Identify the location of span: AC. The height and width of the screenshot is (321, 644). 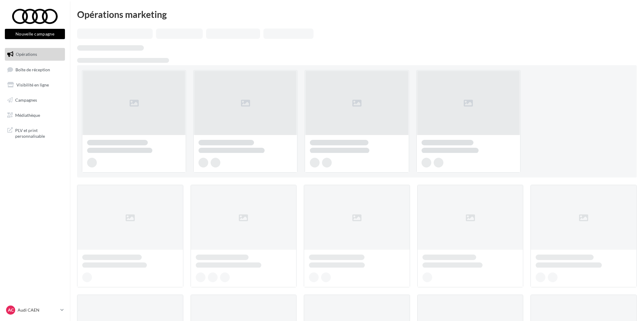
(11, 310).